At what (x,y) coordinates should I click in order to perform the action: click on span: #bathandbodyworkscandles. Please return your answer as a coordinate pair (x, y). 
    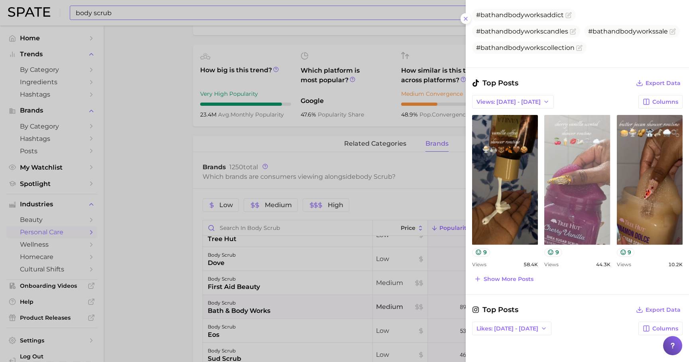
    Looking at the image, I should click on (522, 31).